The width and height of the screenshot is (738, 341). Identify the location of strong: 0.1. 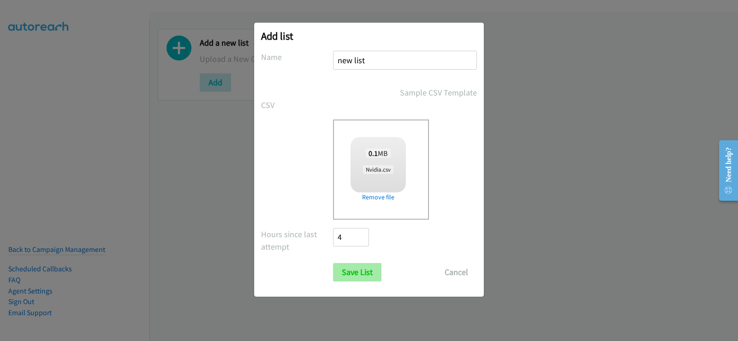
(373, 153).